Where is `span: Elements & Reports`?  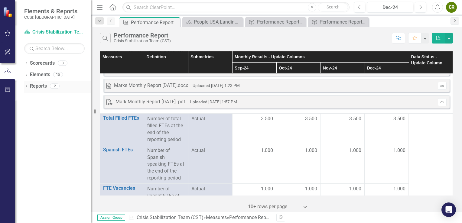 span: Elements & Reports is located at coordinates (51, 11).